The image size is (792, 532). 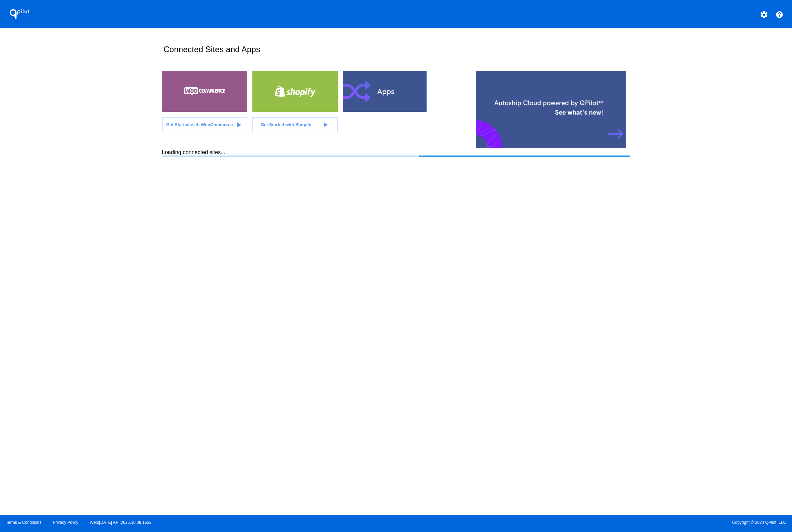 What do you see at coordinates (20, 14) in the screenshot?
I see `h1: QPilot` at bounding box center [20, 14].